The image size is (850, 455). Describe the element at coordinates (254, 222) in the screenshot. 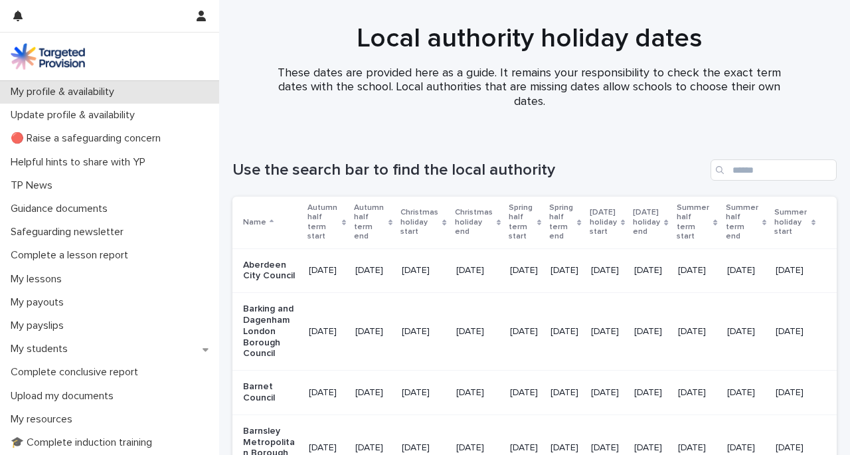

I see `p: Name` at that location.